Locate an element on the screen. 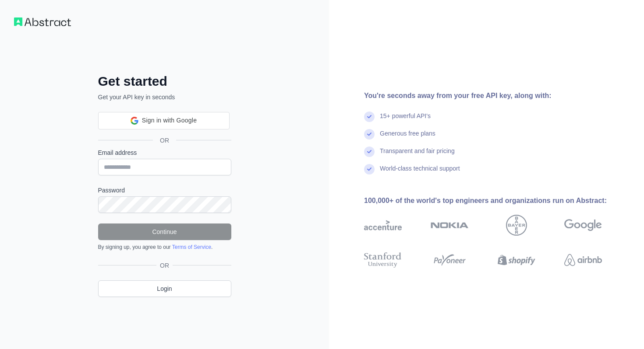 This screenshot has height=349, width=644. div: By signing up, you agree to our . is located at coordinates (165, 247).